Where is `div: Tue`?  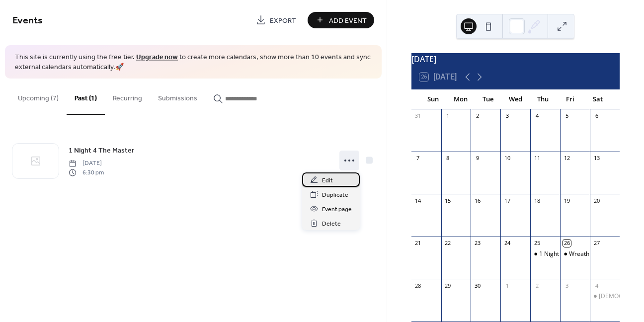 div: Tue is located at coordinates (487, 100).